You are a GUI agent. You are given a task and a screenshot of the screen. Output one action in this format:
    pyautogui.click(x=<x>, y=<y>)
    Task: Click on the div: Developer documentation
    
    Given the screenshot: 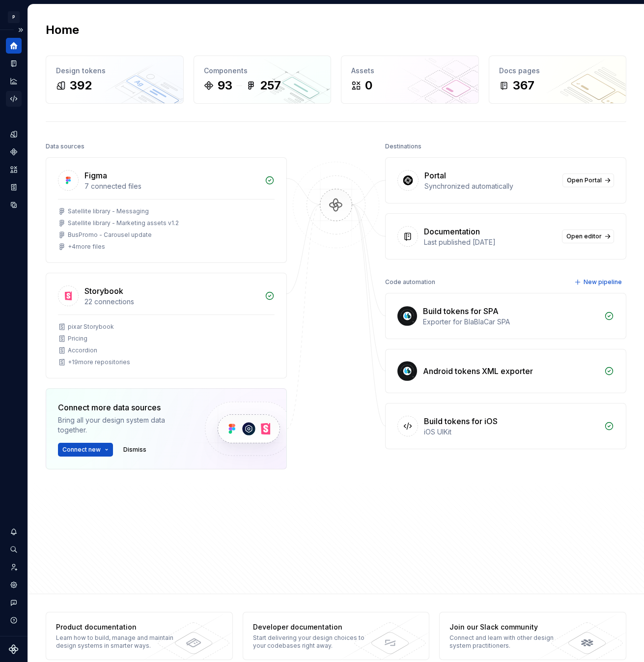 What is the action you would take?
    pyautogui.click(x=313, y=627)
    